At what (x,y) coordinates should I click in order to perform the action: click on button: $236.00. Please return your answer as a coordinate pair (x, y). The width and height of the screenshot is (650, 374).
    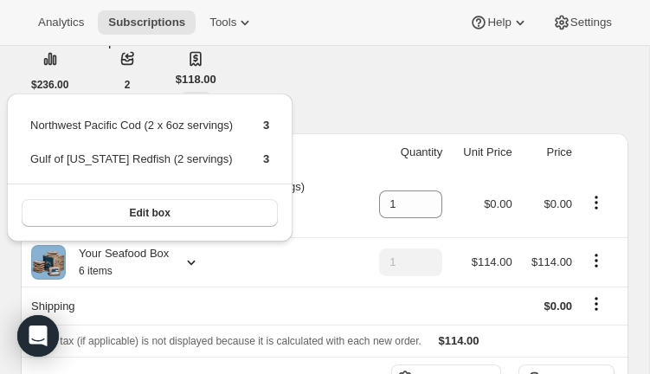
    Looking at the image, I should click on (49, 85).